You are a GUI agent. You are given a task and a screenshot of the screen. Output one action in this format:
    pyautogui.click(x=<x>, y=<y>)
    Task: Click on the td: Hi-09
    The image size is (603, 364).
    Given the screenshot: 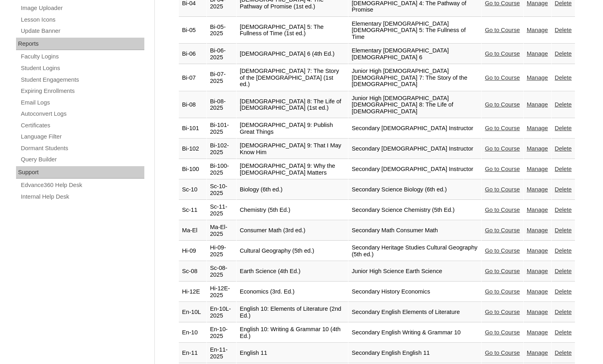 What is the action you would take?
    pyautogui.click(x=192, y=251)
    